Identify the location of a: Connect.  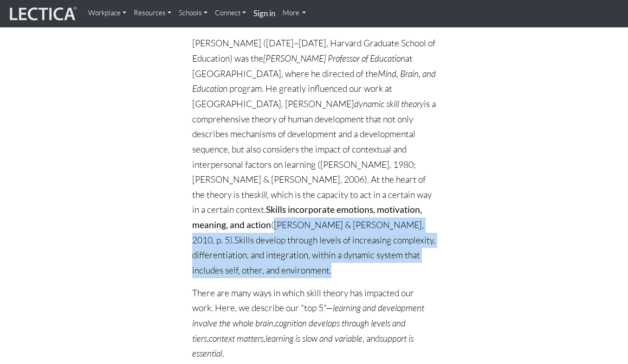
(230, 13).